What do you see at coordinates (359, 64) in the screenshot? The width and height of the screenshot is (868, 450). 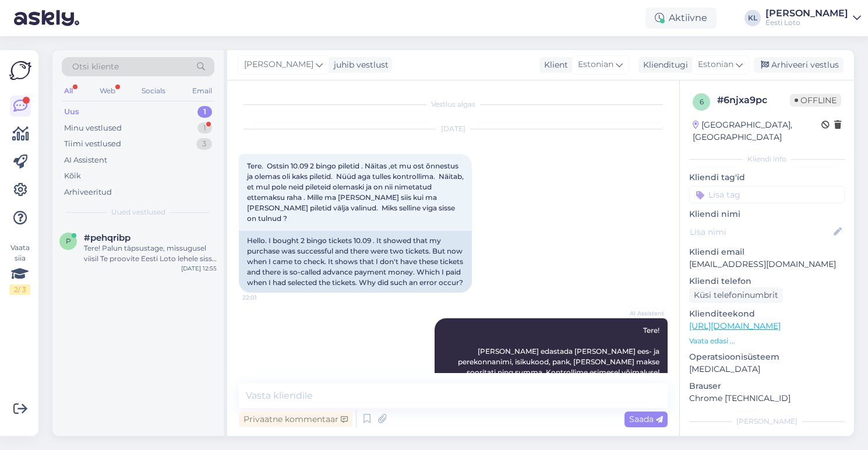 I see `div: juhib vestlust` at bounding box center [359, 64].